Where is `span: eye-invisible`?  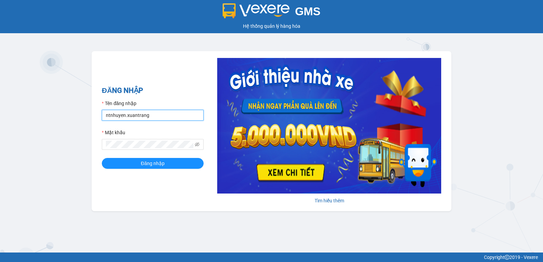
span: eye-invisible is located at coordinates (197, 144).